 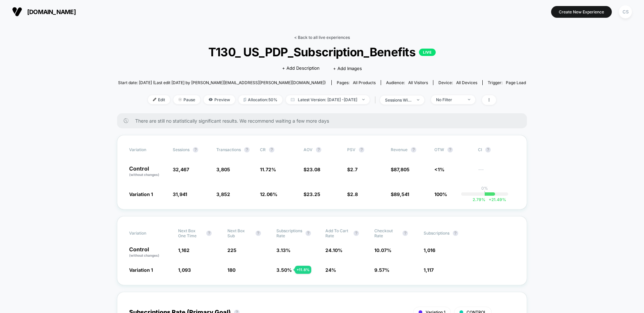 I want to click on img: rebalance, so click(x=245, y=99).